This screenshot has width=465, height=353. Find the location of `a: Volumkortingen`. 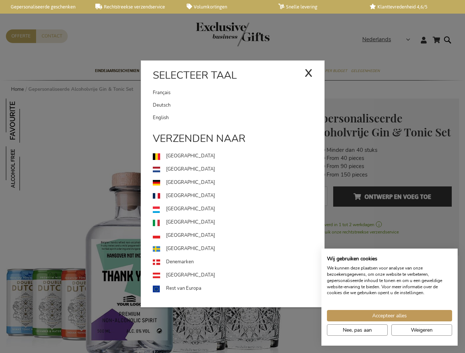

a: Volumkortingen is located at coordinates (226, 7).